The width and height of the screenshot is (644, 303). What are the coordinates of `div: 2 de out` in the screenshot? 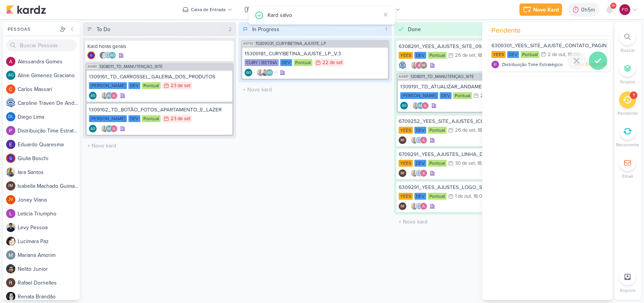 It's located at (557, 54).